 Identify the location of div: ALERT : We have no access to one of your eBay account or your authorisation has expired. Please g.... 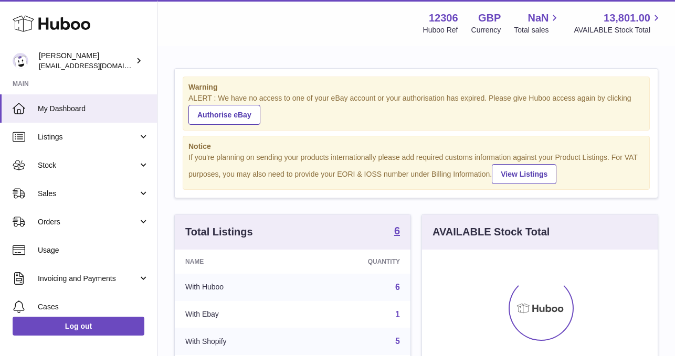
(416, 109).